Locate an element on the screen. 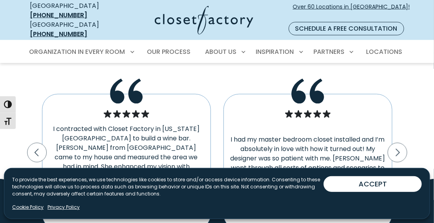  img: Closet Factory Logo is located at coordinates (204, 20).